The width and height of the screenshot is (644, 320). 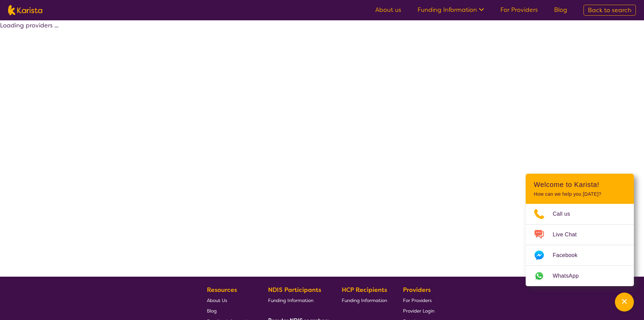 I want to click on span: WhatsApp, so click(x=570, y=276).